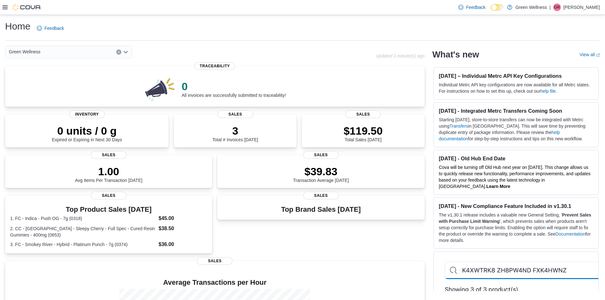 This screenshot has height=300, width=605. Describe the element at coordinates (498, 186) in the screenshot. I see `strong: Learn More` at that location.